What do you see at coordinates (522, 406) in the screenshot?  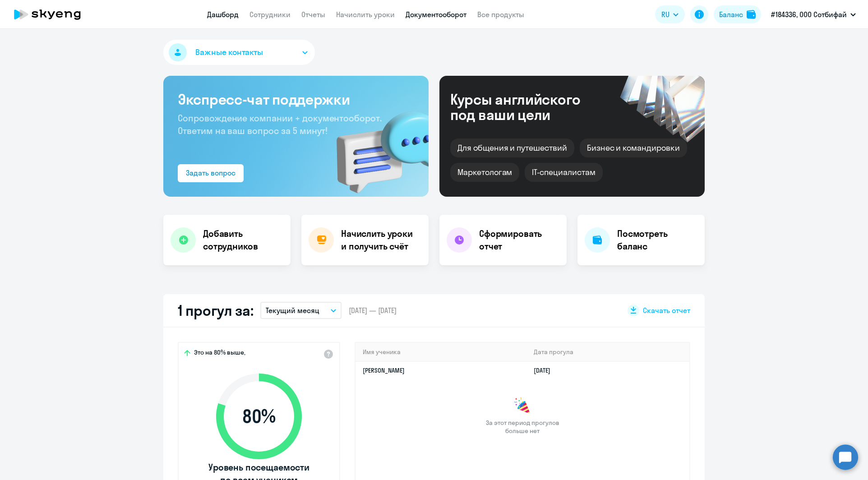 I see `img: congrats` at bounding box center [522, 406].